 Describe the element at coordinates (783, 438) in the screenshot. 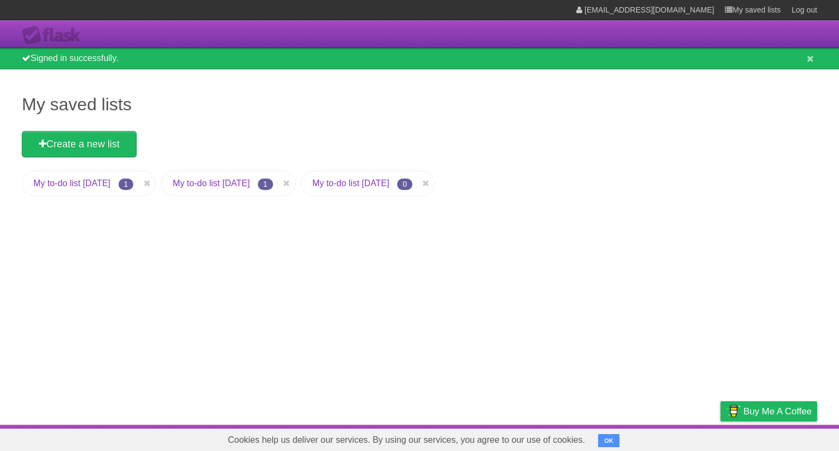

I see `a: Suggest a feature` at that location.